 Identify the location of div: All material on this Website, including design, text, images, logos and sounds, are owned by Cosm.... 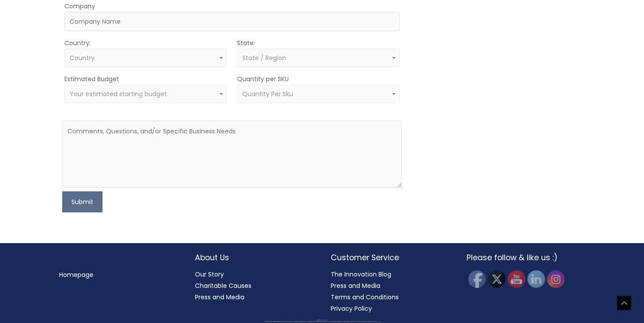
(322, 321).